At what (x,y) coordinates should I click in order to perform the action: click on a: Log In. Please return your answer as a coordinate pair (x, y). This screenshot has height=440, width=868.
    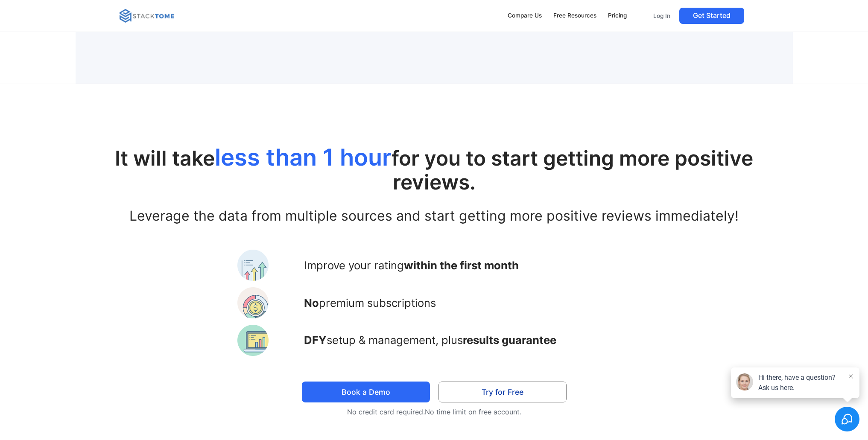
    Looking at the image, I should click on (662, 16).